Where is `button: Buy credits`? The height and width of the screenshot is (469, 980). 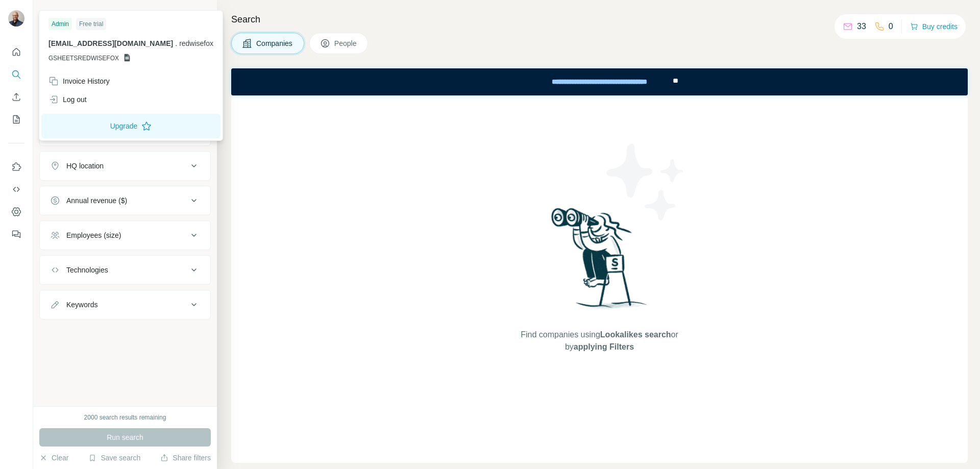
button: Buy credits is located at coordinates (934, 27).